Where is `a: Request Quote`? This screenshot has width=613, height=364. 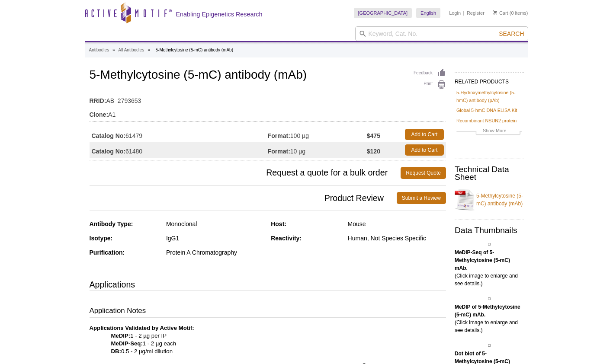
a: Request Quote is located at coordinates (423, 173).